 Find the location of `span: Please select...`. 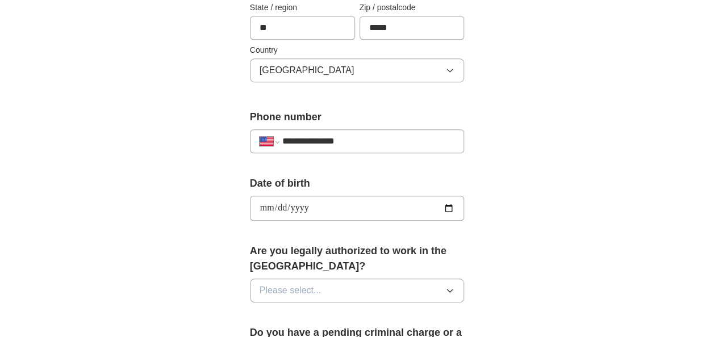

span: Please select... is located at coordinates (290, 291).